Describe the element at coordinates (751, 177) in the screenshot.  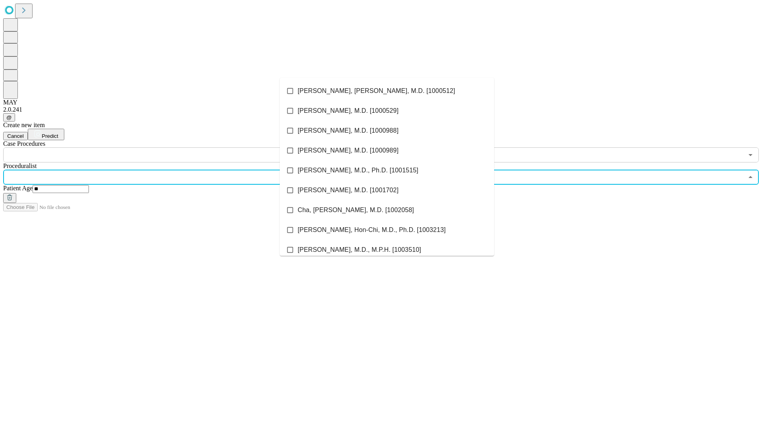
I see `button: Close` at that location.